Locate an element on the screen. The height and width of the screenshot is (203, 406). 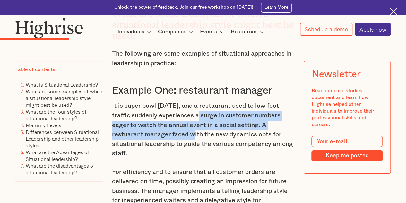
a: Differences between Situational Leadership and other leadership styles is located at coordinates (62, 138).